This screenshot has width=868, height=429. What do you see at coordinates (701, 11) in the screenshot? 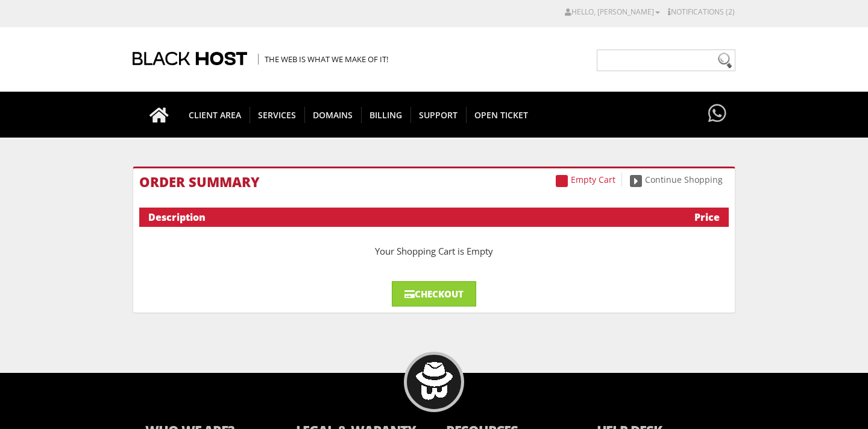
I see `a: Notifications (2)` at bounding box center [701, 11].